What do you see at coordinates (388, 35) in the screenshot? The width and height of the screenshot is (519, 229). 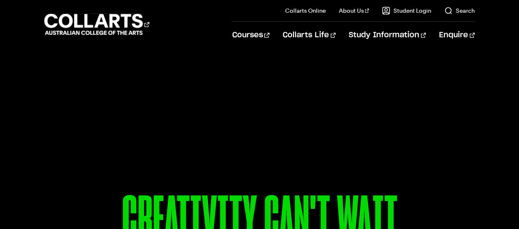 I see `a: Study Information` at bounding box center [388, 35].